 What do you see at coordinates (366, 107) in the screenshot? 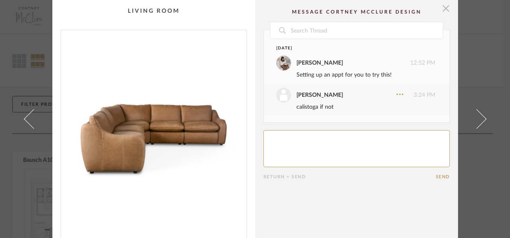
I see `div: calistoga if not` at bounding box center [366, 107].